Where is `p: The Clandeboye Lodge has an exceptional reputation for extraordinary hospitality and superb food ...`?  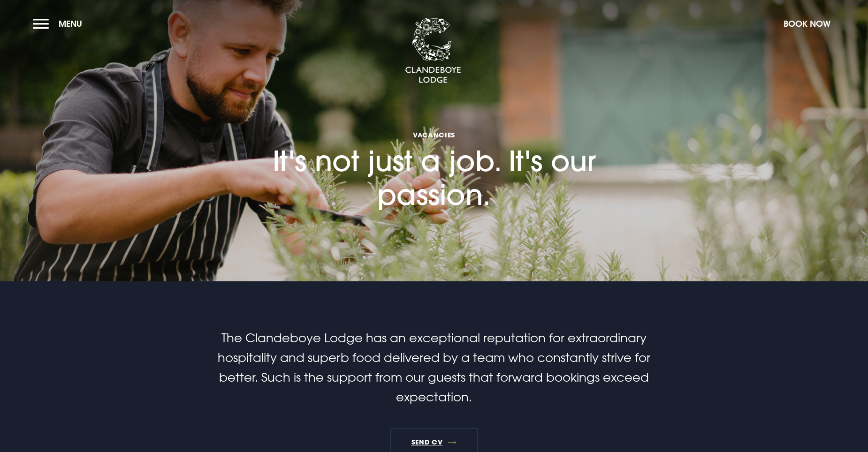 p: The Clandeboye Lodge has an exceptional reputation for extraordinary hospitality and superb food ... is located at coordinates (434, 367).